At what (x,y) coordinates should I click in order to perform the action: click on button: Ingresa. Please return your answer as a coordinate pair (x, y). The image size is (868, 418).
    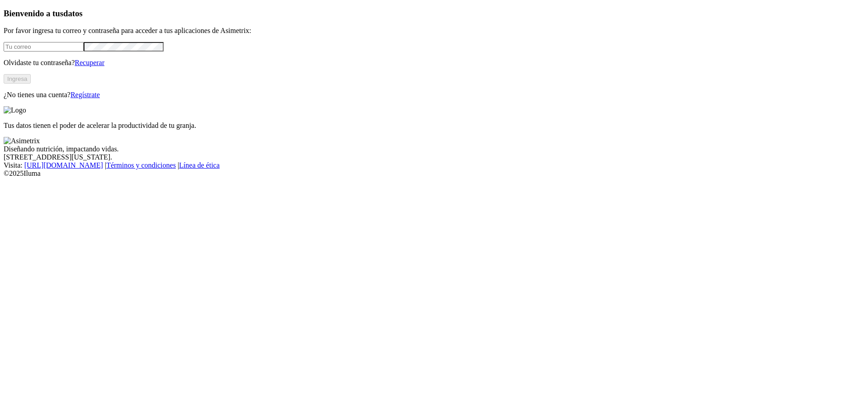
    Looking at the image, I should click on (18, 79).